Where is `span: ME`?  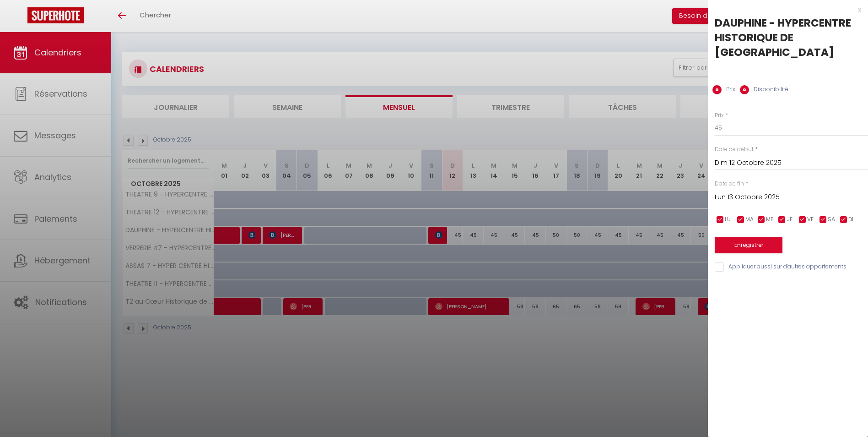
span: ME is located at coordinates (769, 219).